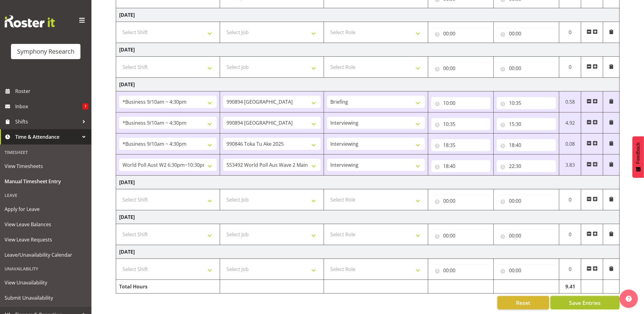  What do you see at coordinates (168, 287) in the screenshot?
I see `td: Total Hours` at bounding box center [168, 287].